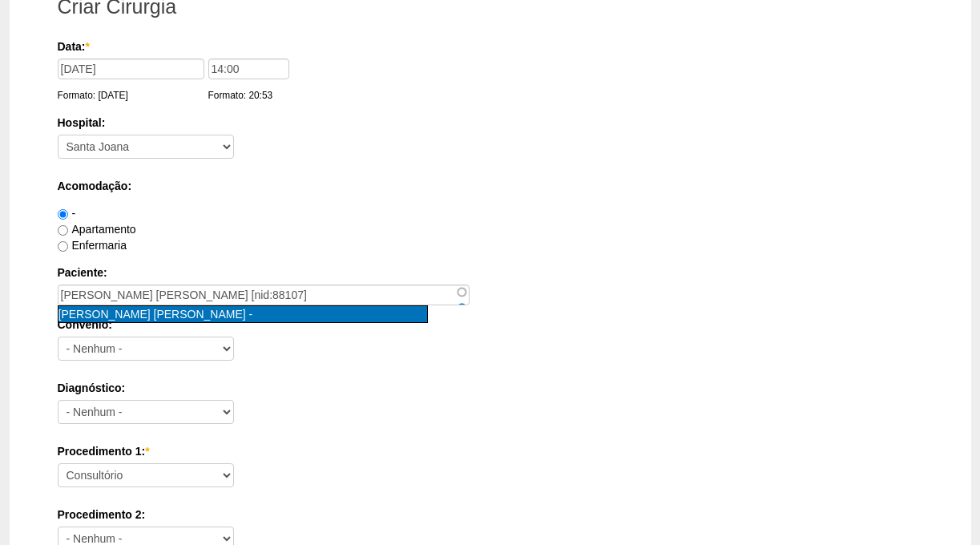 The image size is (980, 545). I want to click on label: Procedimento 1:, so click(491, 451).